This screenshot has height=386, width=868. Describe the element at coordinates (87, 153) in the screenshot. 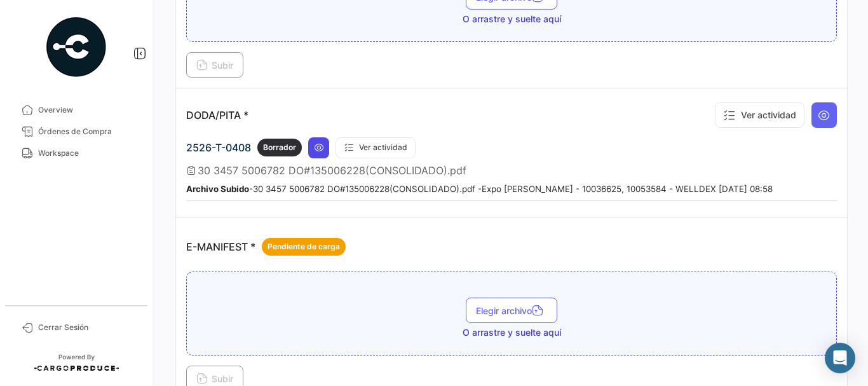

I see `span: Workspace` at that location.